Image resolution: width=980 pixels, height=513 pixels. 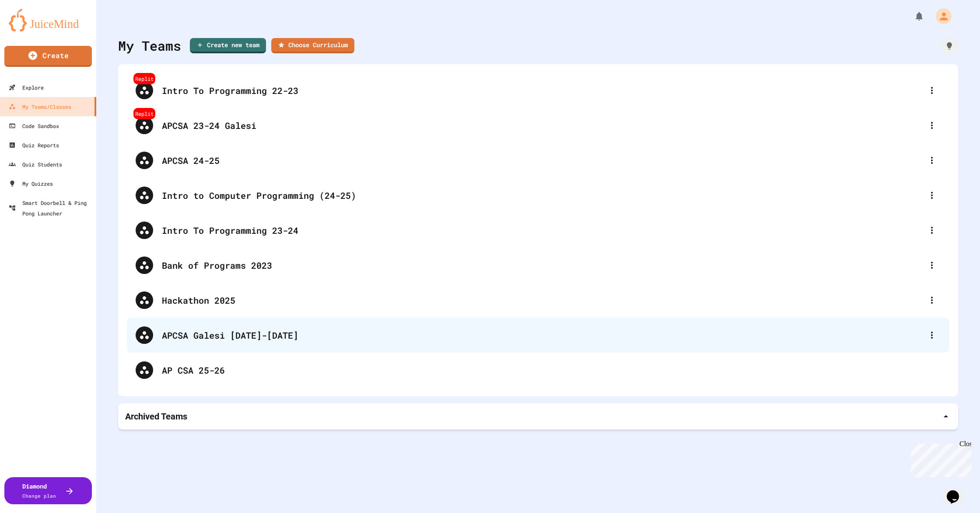 I want to click on div: My Quizzes, so click(x=31, y=184).